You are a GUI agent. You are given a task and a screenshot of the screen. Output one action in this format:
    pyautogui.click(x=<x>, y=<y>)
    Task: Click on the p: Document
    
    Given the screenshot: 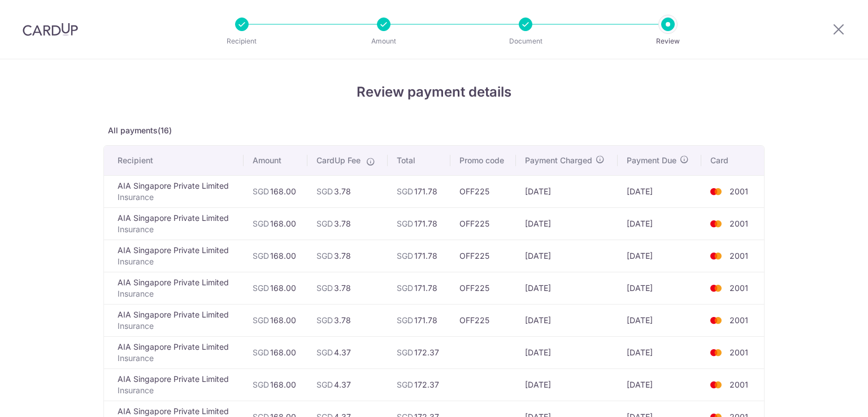 What is the action you would take?
    pyautogui.click(x=526, y=41)
    